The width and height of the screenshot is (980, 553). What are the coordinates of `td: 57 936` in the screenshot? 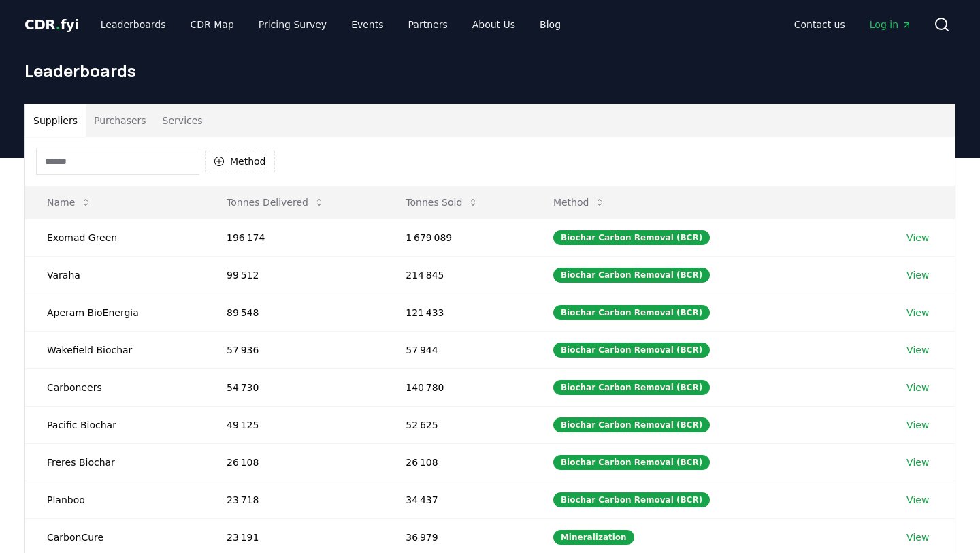 It's located at (294, 350).